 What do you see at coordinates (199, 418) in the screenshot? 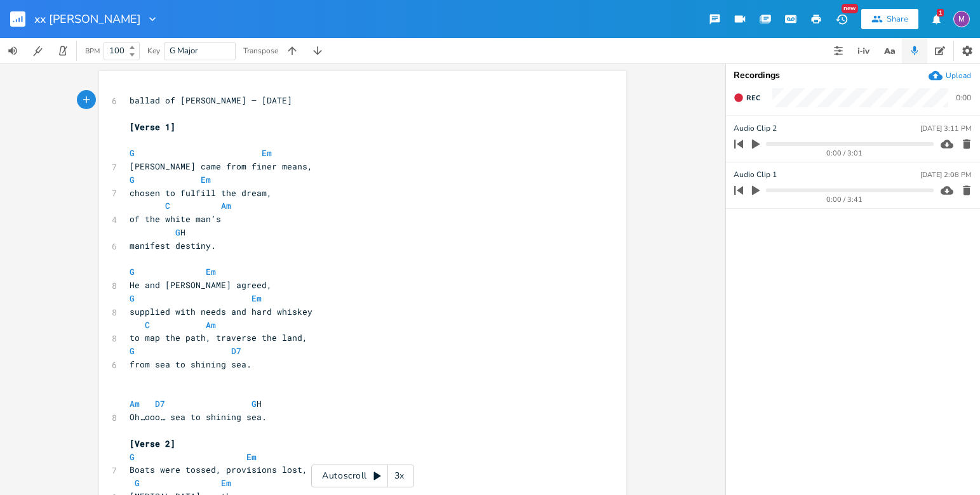
I see `span: Oh…ooo… sea to shining sea.` at bounding box center [199, 418].